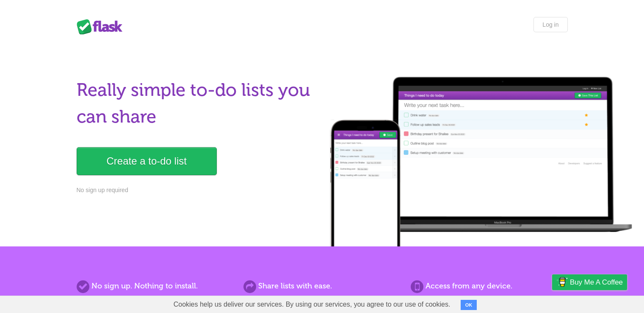 This screenshot has width=644, height=313. I want to click on div: Flask Lists, so click(102, 27).